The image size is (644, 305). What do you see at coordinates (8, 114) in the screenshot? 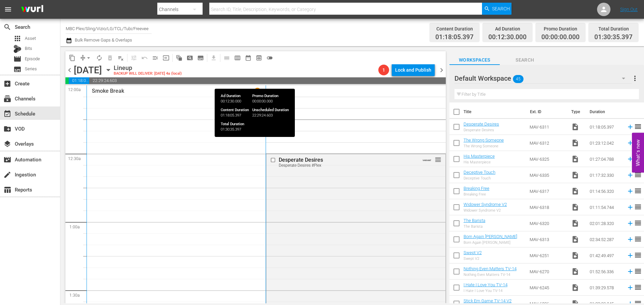
I see `span: Schedule` at bounding box center [8, 114].